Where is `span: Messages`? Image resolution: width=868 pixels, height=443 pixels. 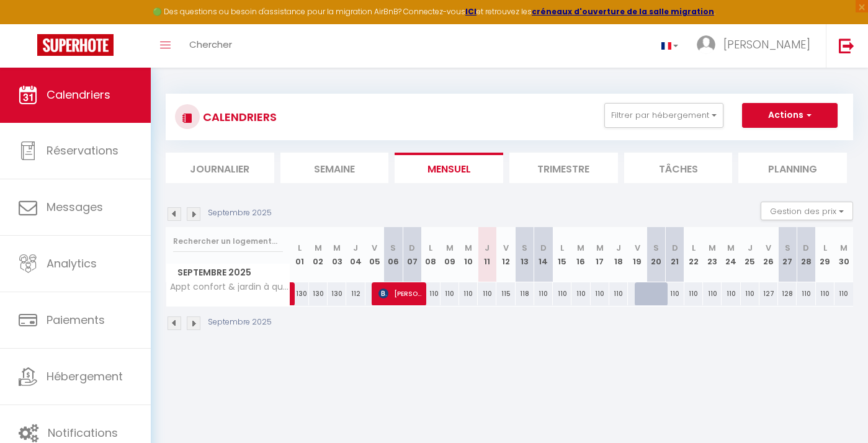 span: Messages is located at coordinates (74, 207).